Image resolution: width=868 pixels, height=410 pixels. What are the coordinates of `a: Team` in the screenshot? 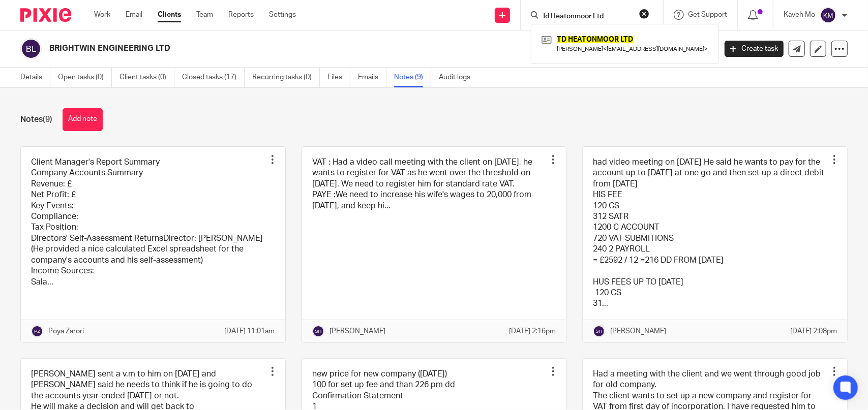 It's located at (205, 15).